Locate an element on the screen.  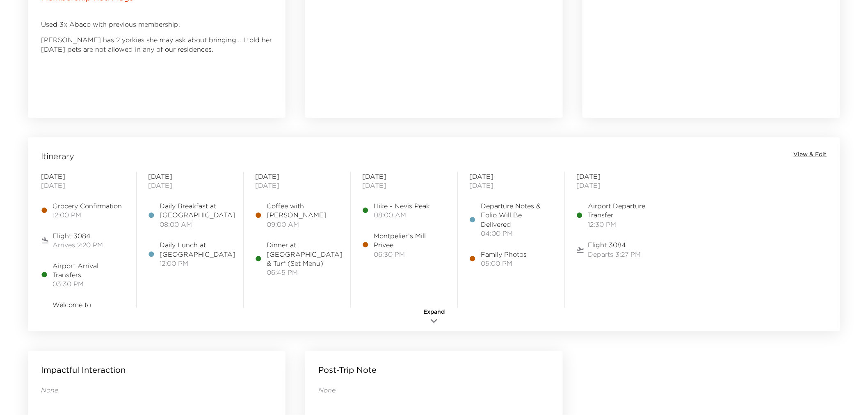
span: Airport Arrival Transfers is located at coordinates (89, 270).